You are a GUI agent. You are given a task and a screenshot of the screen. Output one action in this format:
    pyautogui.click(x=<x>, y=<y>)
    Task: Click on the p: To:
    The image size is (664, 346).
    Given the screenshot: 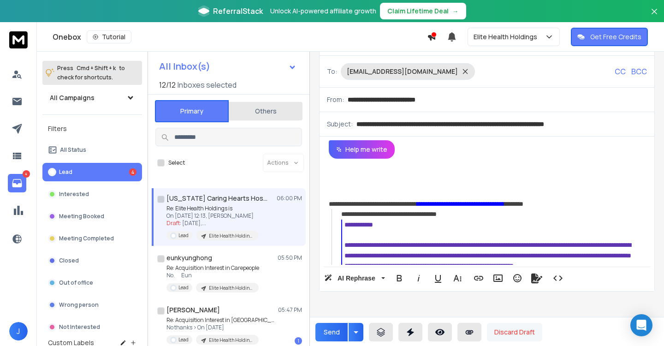 What is the action you would take?
    pyautogui.click(x=332, y=71)
    